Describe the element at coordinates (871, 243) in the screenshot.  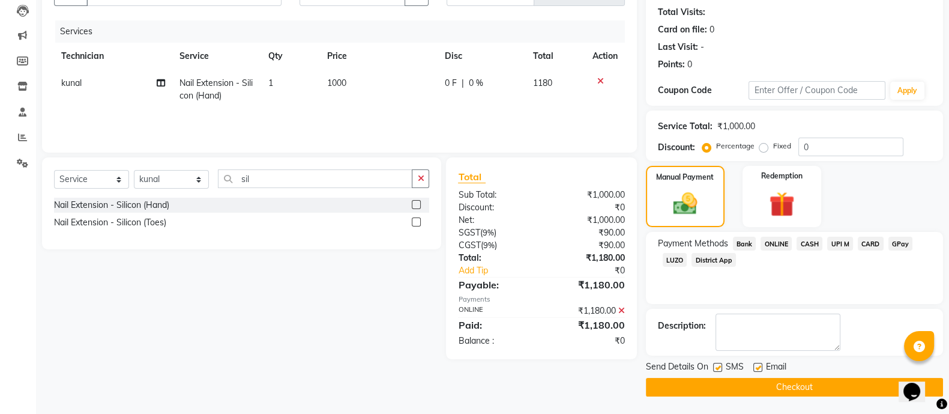
I see `span: CARD` at that location.